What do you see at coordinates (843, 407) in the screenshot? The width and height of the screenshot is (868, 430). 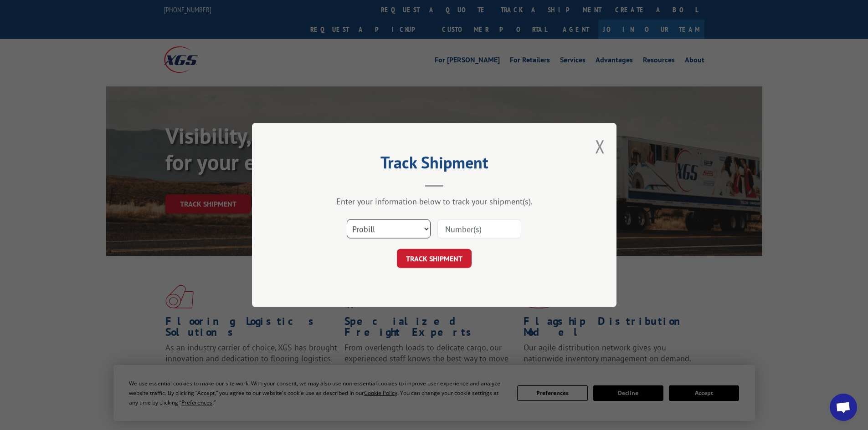 I see `div: Open chat` at bounding box center [843, 407].